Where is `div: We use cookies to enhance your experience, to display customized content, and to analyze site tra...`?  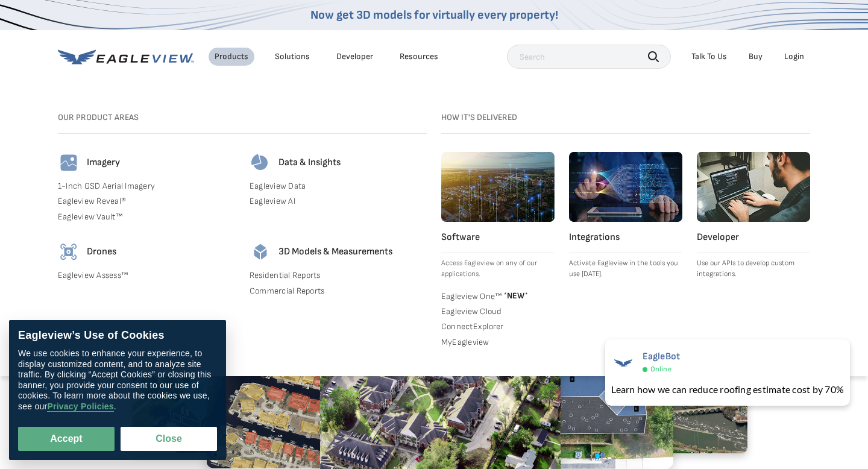 div: We use cookies to enhance your experience, to display customized content, and to analyze site tra... is located at coordinates (117, 380).